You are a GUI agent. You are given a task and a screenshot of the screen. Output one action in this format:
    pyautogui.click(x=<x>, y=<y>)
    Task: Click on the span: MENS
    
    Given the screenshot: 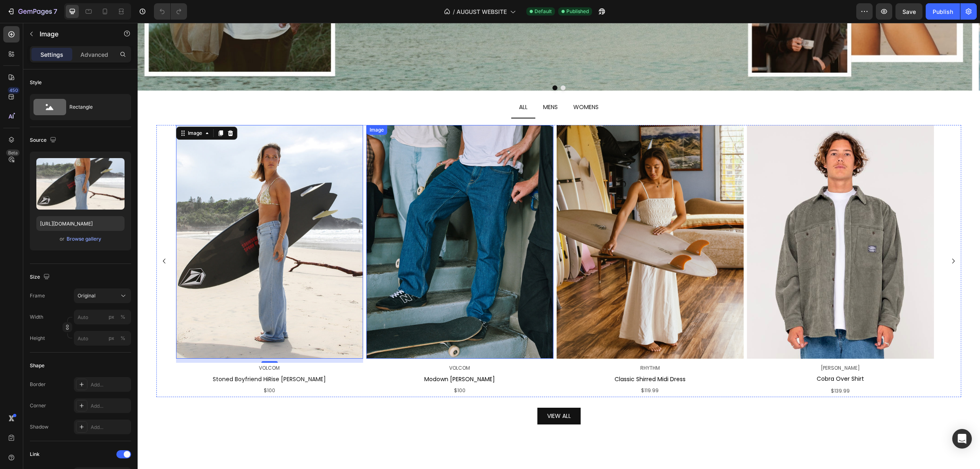 What is the action you would take?
    pyautogui.click(x=413, y=84)
    